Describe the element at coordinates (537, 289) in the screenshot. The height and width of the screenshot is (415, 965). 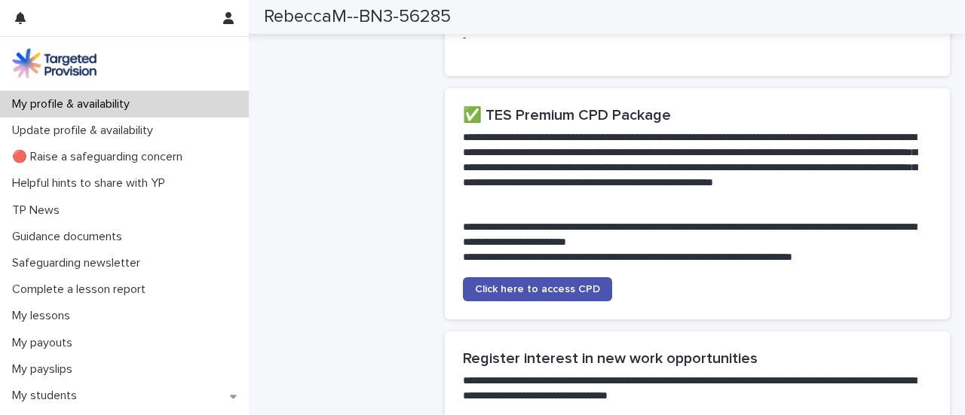
I see `span: Click here to access CPD` at that location.